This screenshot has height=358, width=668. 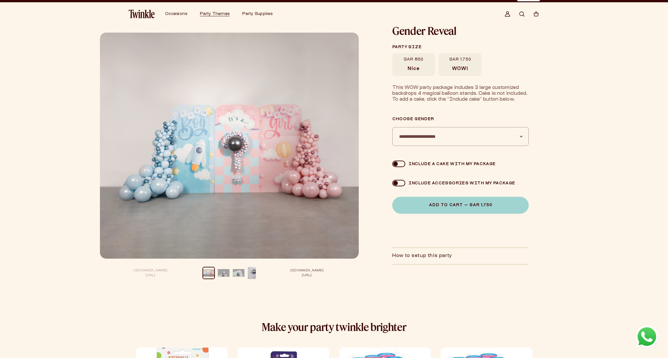 I want to click on span: WOW!, so click(x=460, y=69).